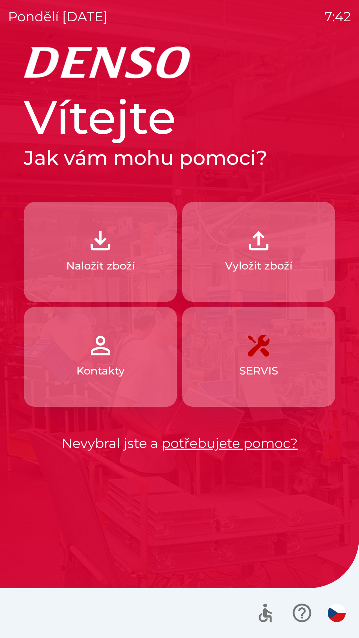 The image size is (359, 638). I want to click on button: Naložit zboží, so click(100, 252).